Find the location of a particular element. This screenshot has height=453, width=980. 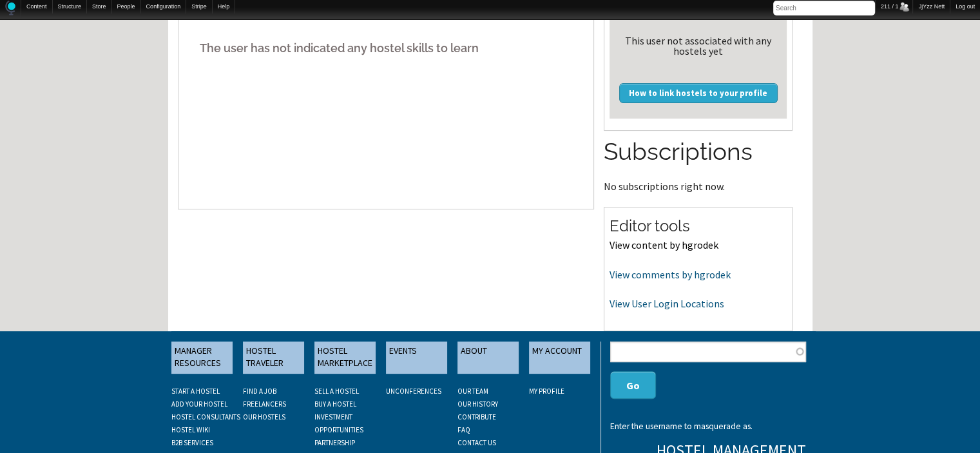

a: View content by hgrodek is located at coordinates (663, 245).